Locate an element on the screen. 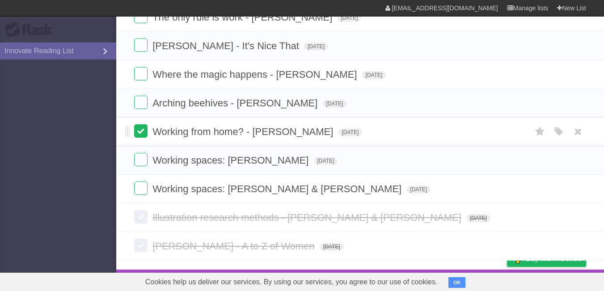 This screenshot has height=291, width=604. button: OK is located at coordinates (457, 283).